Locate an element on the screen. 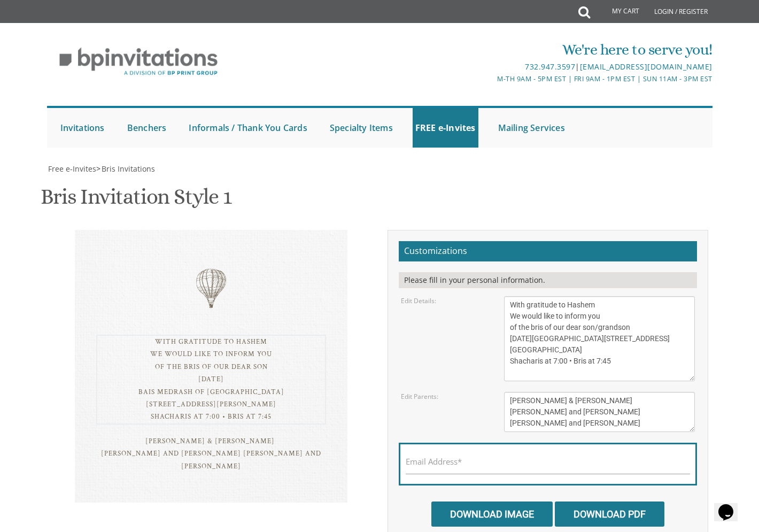  a: Specialty Items is located at coordinates (362, 127).